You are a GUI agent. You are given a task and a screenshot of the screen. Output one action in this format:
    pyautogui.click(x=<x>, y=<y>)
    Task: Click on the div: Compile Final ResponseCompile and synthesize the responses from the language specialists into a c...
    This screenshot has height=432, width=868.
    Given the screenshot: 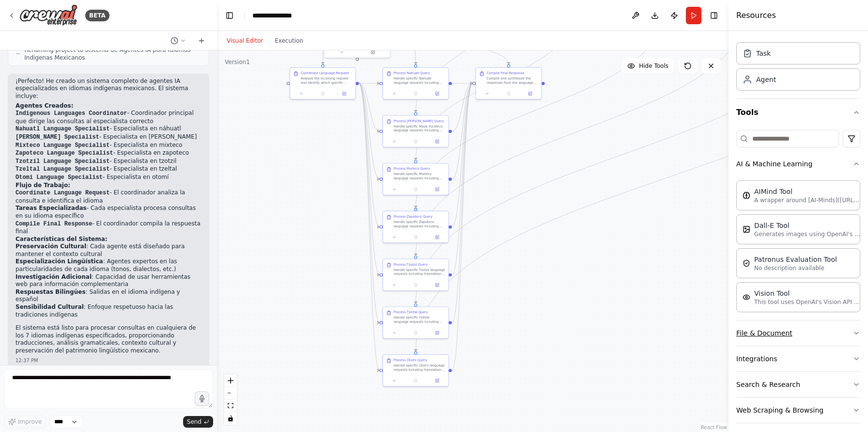 What is the action you would take?
    pyautogui.click(x=508, y=83)
    